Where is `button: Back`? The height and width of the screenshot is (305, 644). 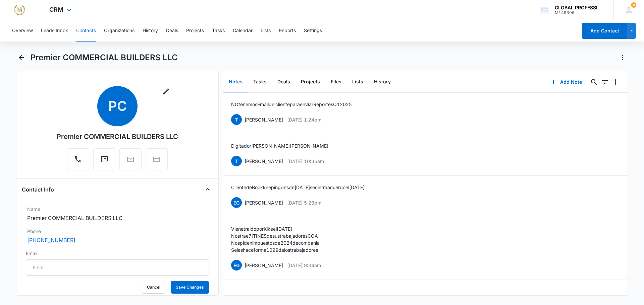
button: Back is located at coordinates (21, 58).